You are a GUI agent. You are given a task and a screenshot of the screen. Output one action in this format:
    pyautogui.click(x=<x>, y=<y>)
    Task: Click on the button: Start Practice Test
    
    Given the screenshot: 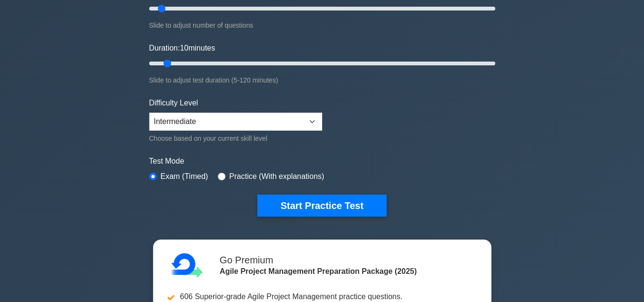 What is the action you would take?
    pyautogui.click(x=322, y=205)
    